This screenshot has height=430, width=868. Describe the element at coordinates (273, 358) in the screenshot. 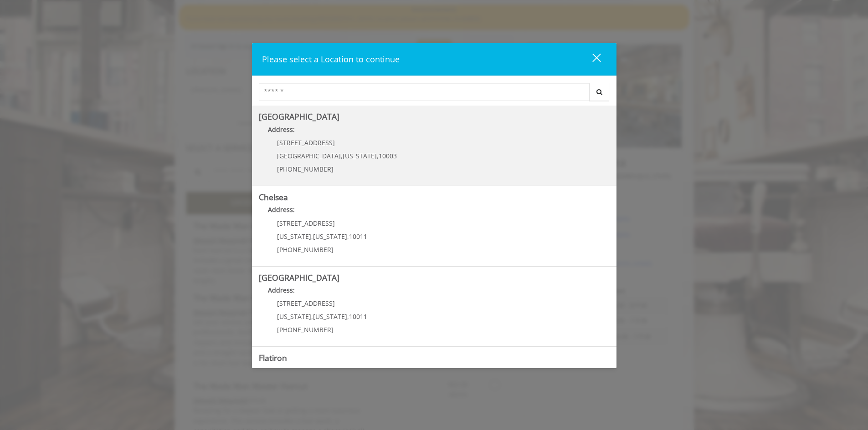

I see `b: Flatiron` at that location.